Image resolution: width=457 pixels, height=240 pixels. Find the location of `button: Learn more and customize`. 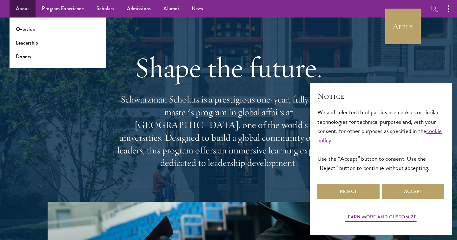

button: Learn more and customize is located at coordinates (381, 217).